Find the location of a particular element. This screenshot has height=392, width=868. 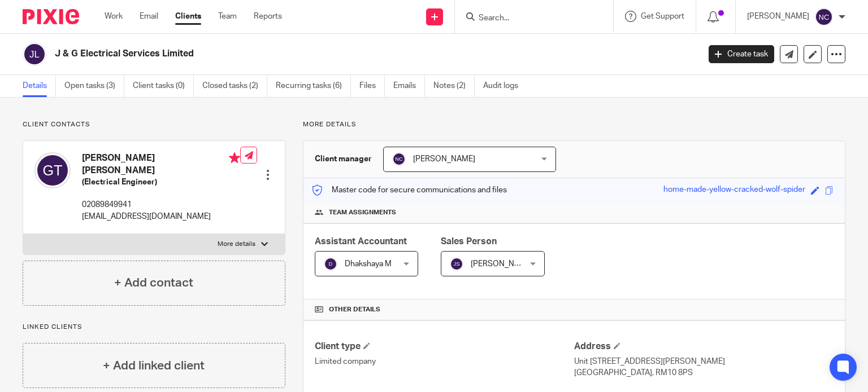

h4: Address is located at coordinates (704, 346).